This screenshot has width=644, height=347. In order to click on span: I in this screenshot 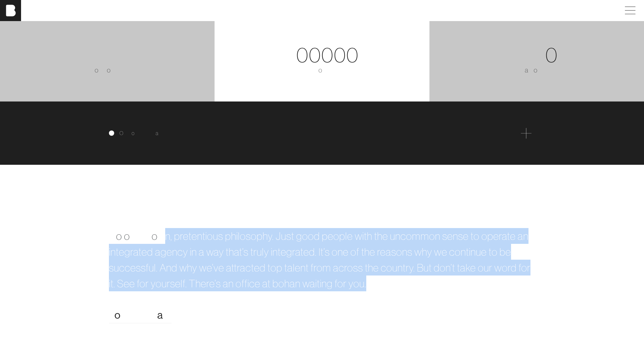, I will do `click(320, 252)`.